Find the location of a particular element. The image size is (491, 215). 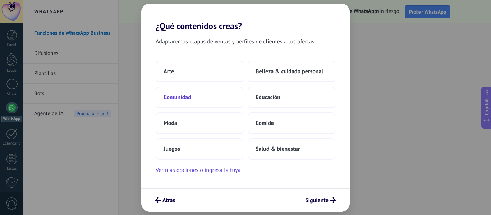

span: Siguiente is located at coordinates (317, 200).